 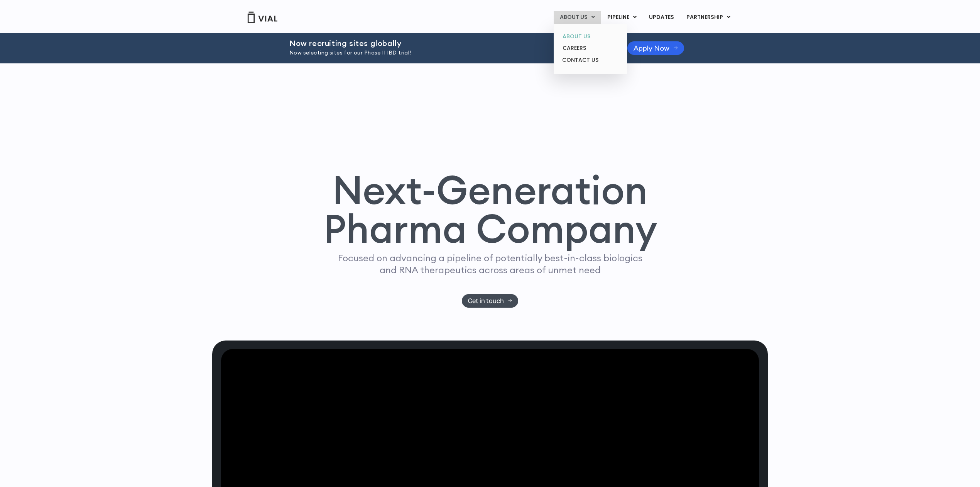 What do you see at coordinates (590, 36) in the screenshot?
I see `a: ABOUT US` at bounding box center [590, 36].